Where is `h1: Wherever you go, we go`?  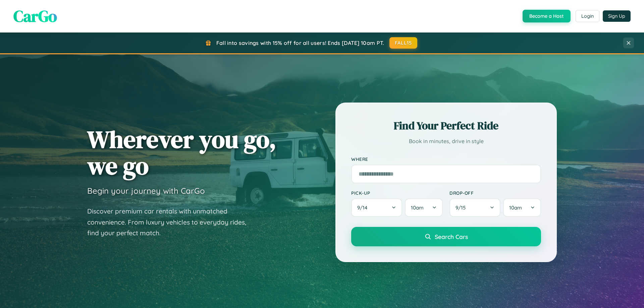
h1: Wherever you go, we go is located at coordinates (182, 153).